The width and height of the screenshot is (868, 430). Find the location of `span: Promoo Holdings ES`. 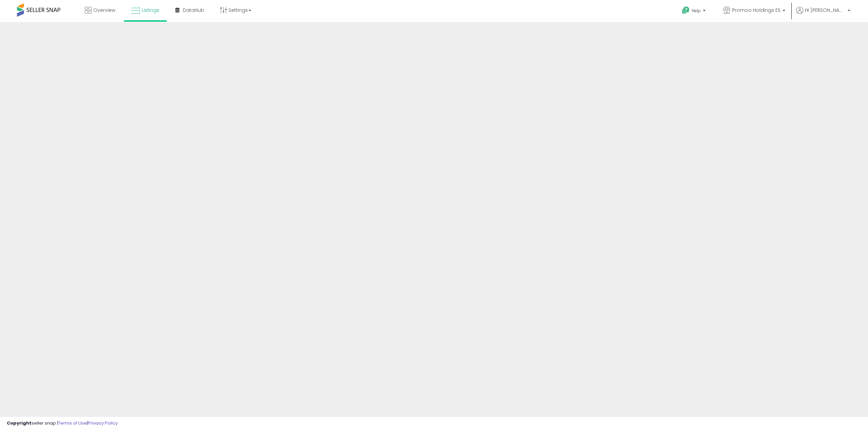

span: Promoo Holdings ES is located at coordinates (757, 10).